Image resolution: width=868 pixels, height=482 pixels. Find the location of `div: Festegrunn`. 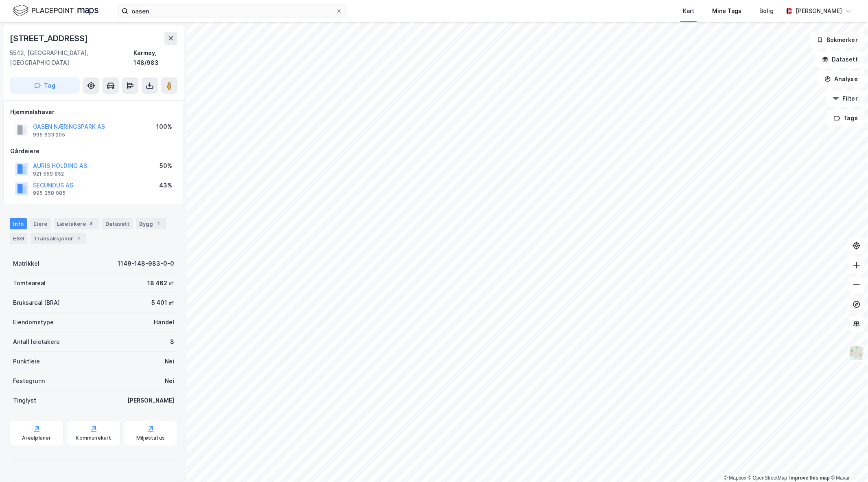

div: Festegrunn is located at coordinates (29, 381).